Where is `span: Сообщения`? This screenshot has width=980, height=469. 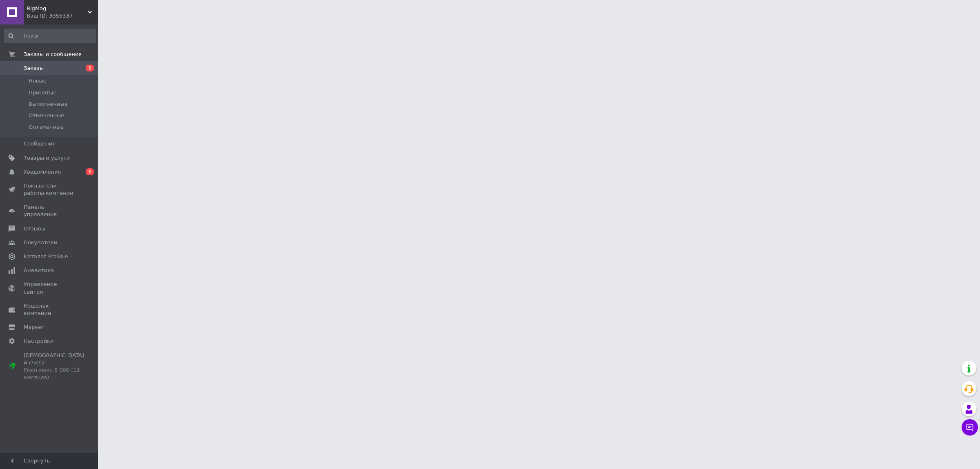
span: Сообщения is located at coordinates (40, 144).